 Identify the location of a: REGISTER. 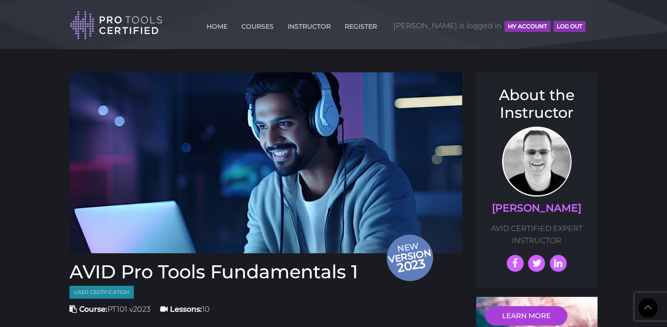
(361, 25).